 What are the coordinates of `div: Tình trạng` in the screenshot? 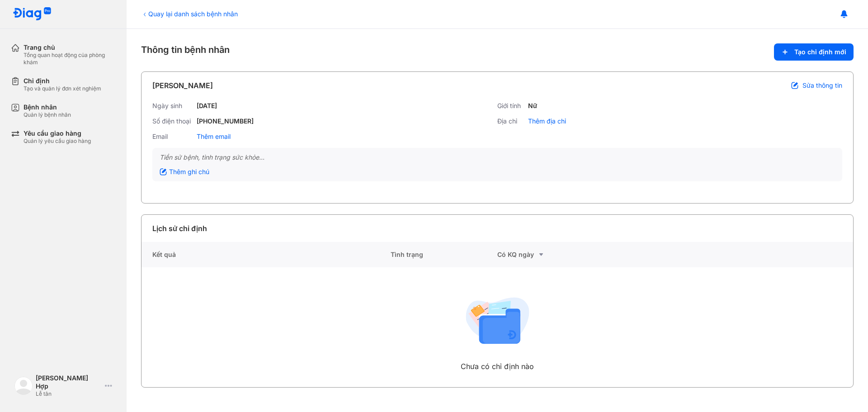 It's located at (444, 255).